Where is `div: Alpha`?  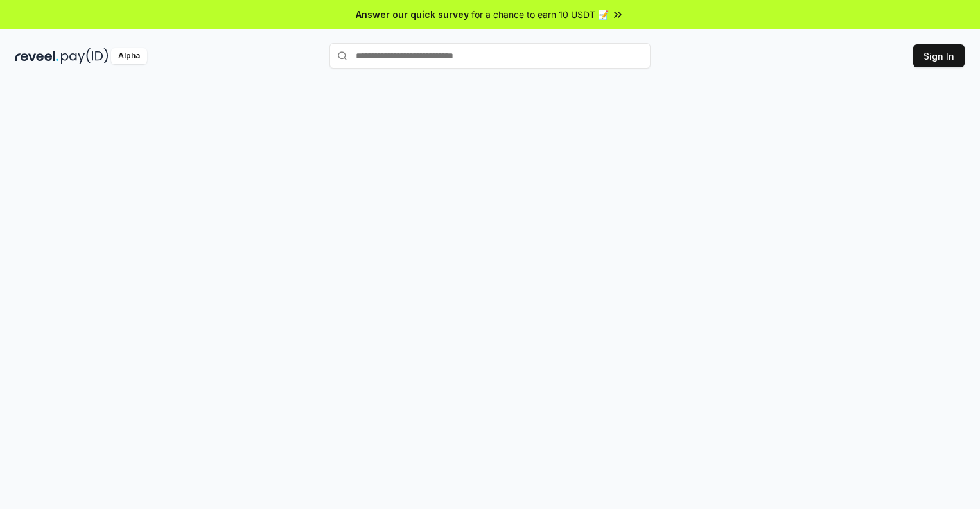
div: Alpha is located at coordinates (129, 56).